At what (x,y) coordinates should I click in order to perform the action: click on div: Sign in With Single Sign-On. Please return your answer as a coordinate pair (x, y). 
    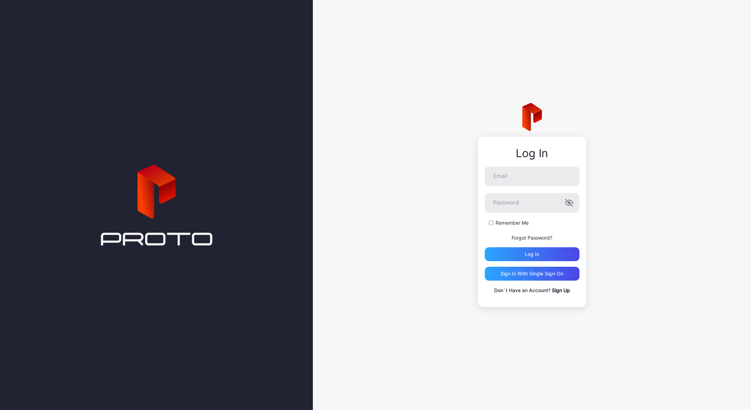
    Looking at the image, I should click on (531, 274).